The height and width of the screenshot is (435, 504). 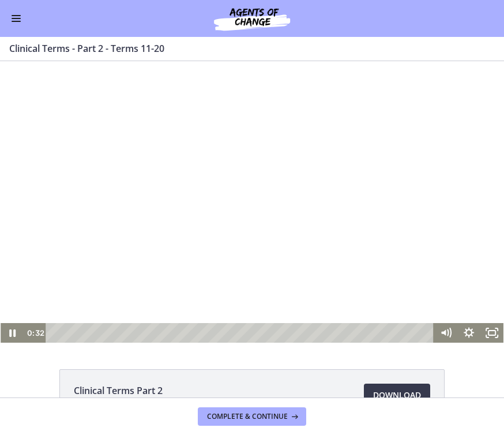 What do you see at coordinates (252, 417) in the screenshot?
I see `button: Complete & continue` at bounding box center [252, 417].